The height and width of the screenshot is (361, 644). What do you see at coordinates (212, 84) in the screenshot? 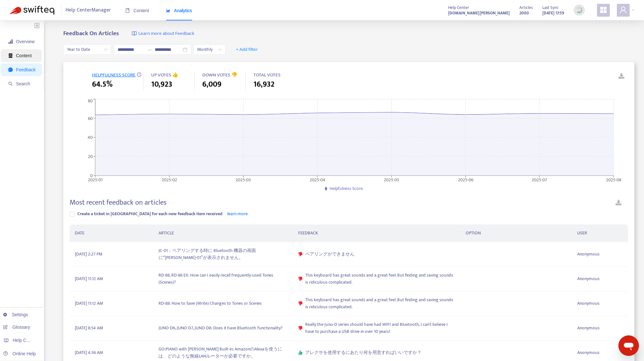
I see `span: 6,009` at bounding box center [212, 84].